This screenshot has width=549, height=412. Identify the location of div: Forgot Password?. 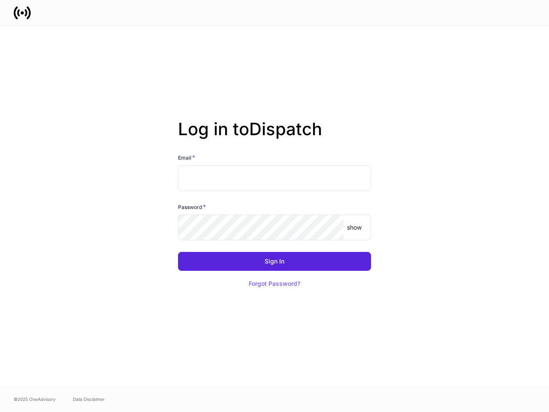
(275, 284).